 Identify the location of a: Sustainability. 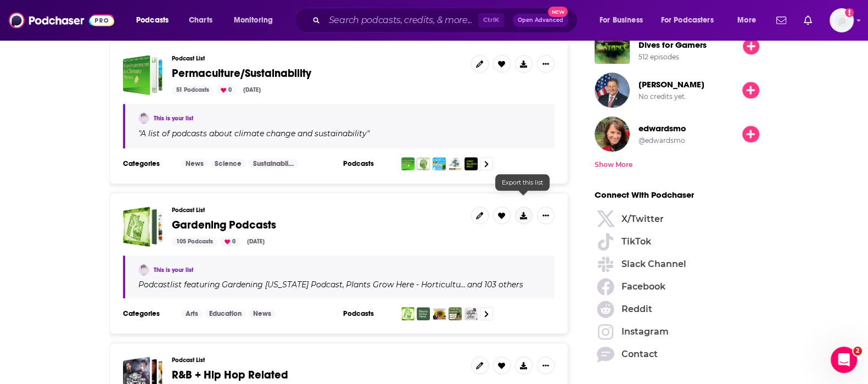
(273, 164).